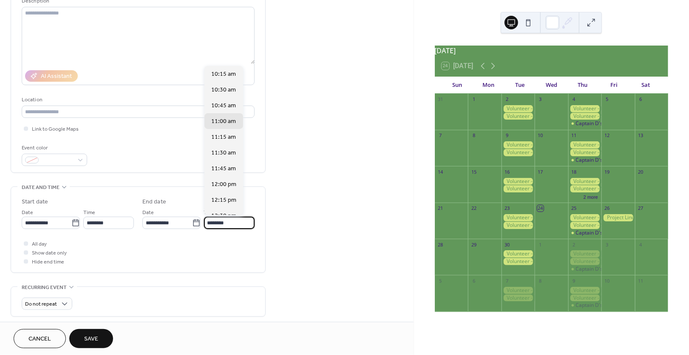  Describe the element at coordinates (39, 244) in the screenshot. I see `span: All day` at that location.